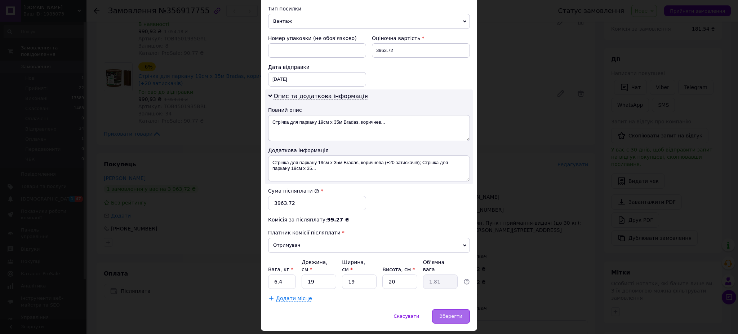 The height and width of the screenshot is (334, 738). I want to click on span: Скасувати, so click(406, 316).